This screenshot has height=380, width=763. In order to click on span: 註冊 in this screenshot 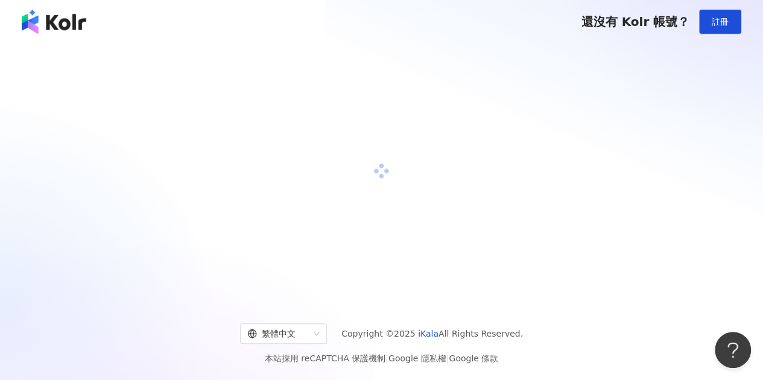, I will do `click(720, 22)`.